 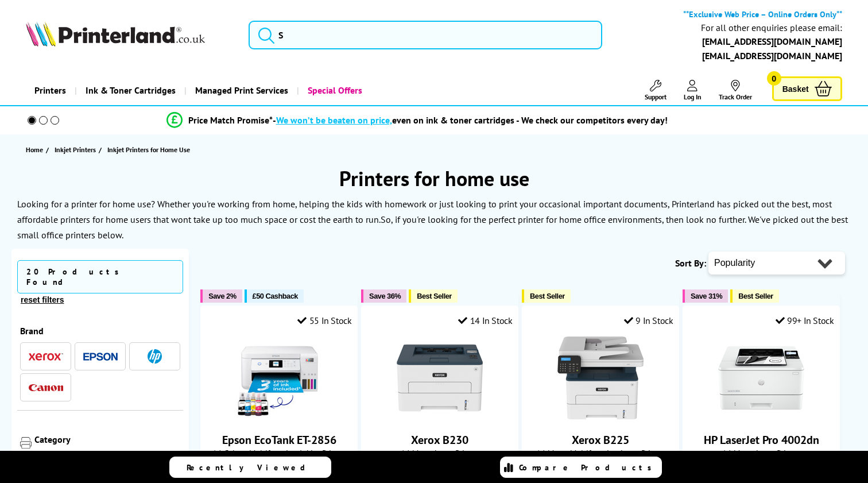 I want to click on a: Printers, so click(x=50, y=90).